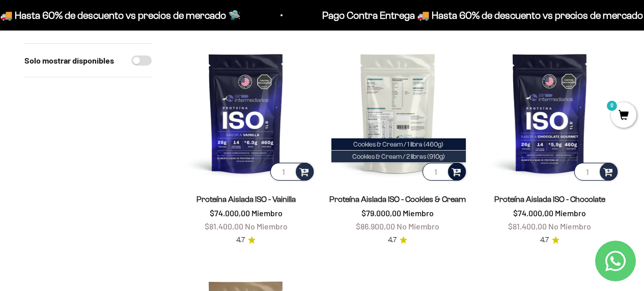 The width and height of the screenshot is (644, 291). Describe the element at coordinates (612, 106) in the screenshot. I see `mark: 0` at that location.